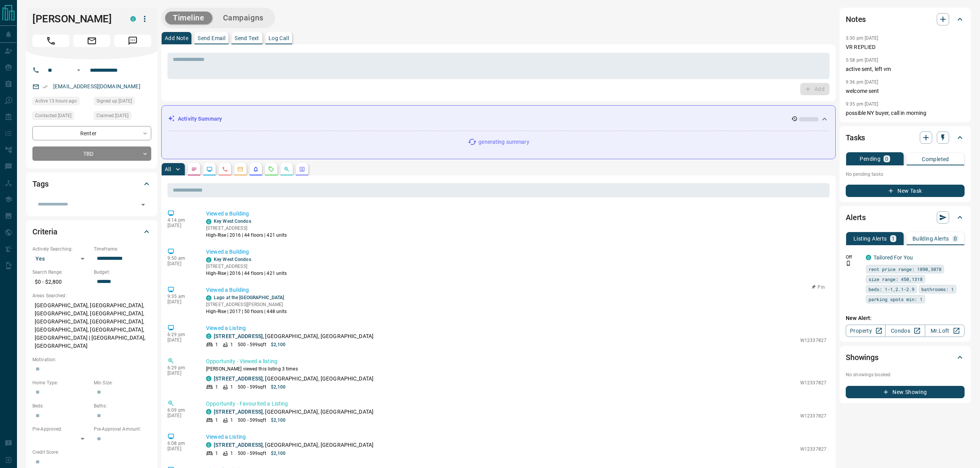 This screenshot has width=980, height=468. Describe the element at coordinates (891, 289) in the screenshot. I see `span: beds: 1-1,2.1-2.9` at that location.